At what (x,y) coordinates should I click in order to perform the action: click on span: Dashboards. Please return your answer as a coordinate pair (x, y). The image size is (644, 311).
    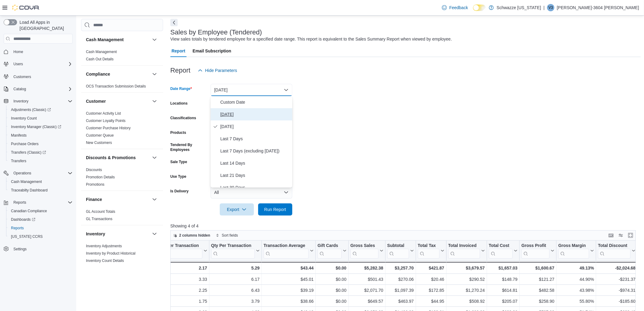
    Looking at the image, I should click on (23, 219).